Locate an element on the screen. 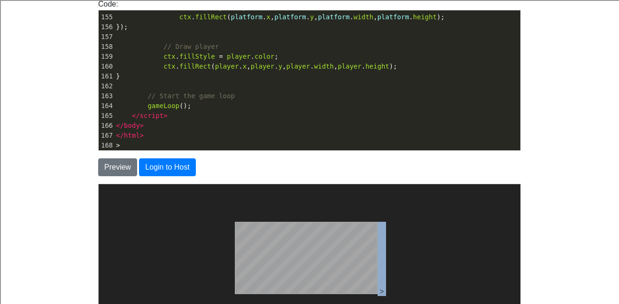 This screenshot has width=619, height=304. div: Sort A > Z is located at coordinates (309, 8).